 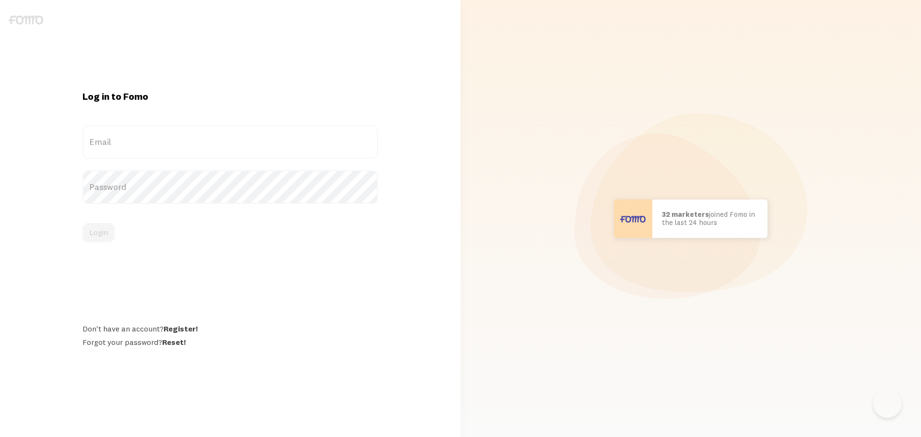 What do you see at coordinates (230, 187) in the screenshot?
I see `label: Password` at bounding box center [230, 187].